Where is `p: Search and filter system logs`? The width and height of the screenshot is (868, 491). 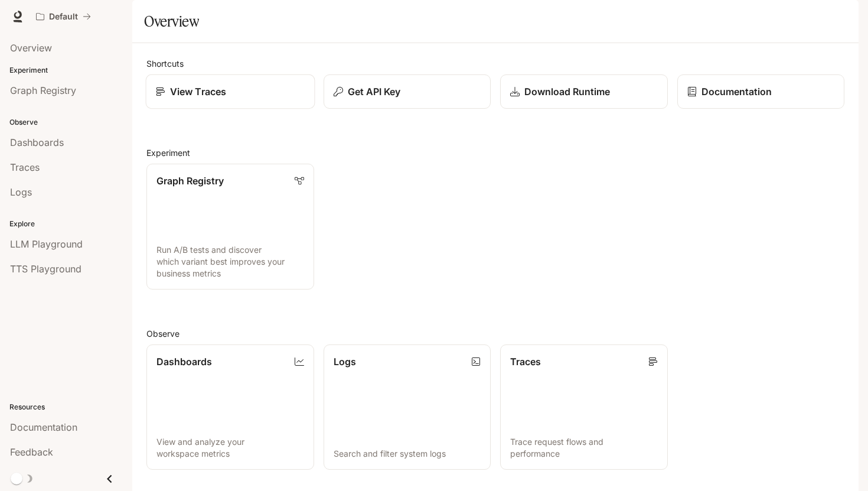
p: Search and filter system logs is located at coordinates (408, 454).